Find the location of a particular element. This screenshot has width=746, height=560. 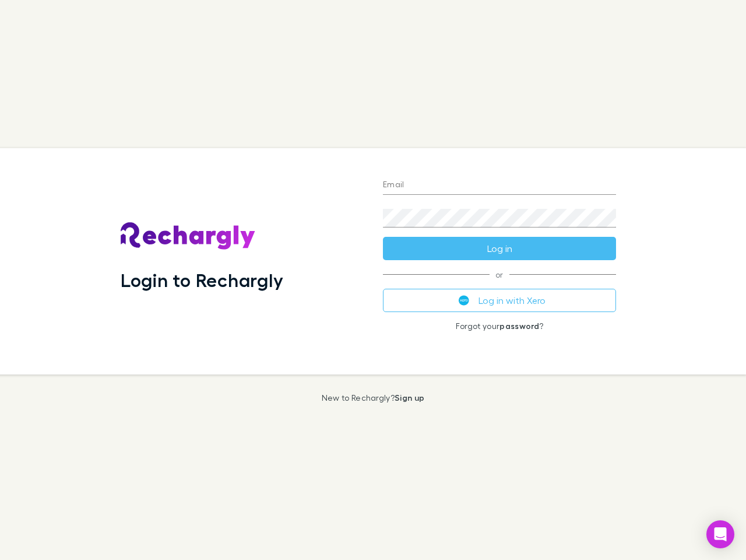

a: Sign up is located at coordinates (409, 397).